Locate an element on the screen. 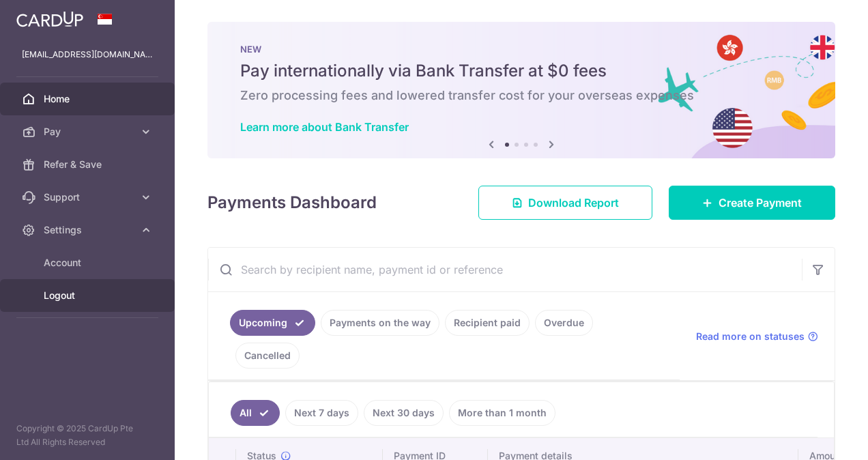  h5: Pay internationally via Bank Transfer at $0 fees is located at coordinates (522, 71).